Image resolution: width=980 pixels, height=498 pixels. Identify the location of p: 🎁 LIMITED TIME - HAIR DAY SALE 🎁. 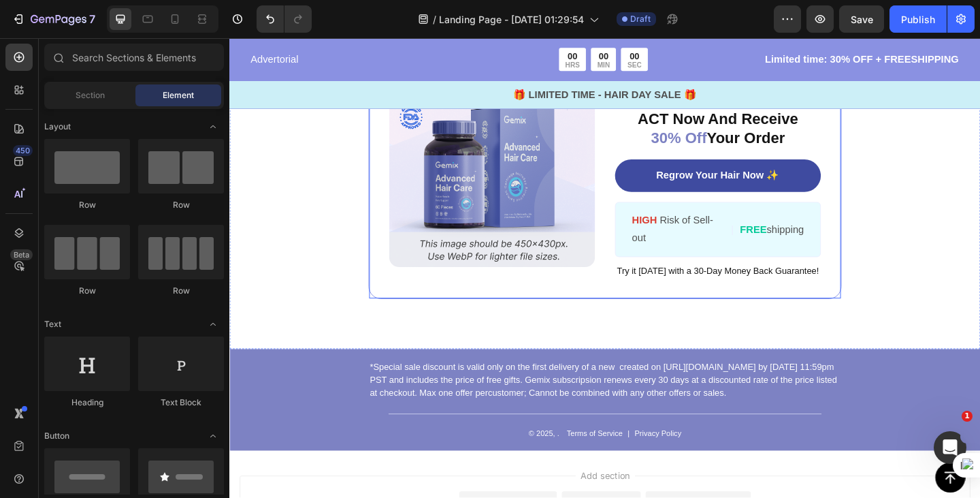
(408, 62).